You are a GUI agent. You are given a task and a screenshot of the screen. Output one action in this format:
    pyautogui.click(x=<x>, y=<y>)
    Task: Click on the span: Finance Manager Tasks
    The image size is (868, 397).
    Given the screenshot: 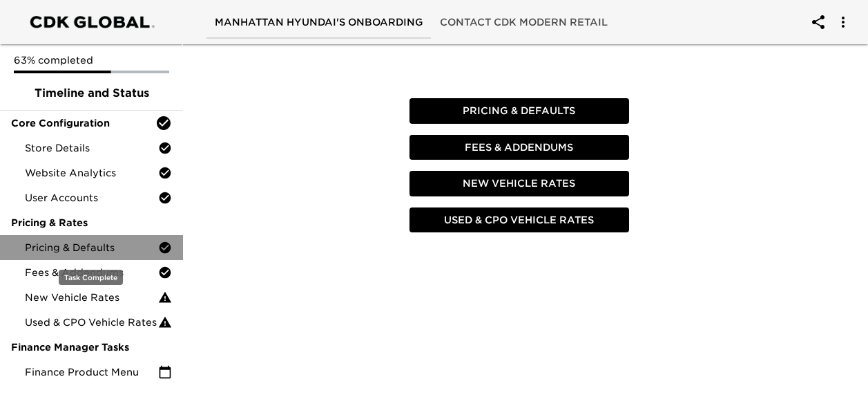 What is the action you would take?
    pyautogui.click(x=91, y=347)
    